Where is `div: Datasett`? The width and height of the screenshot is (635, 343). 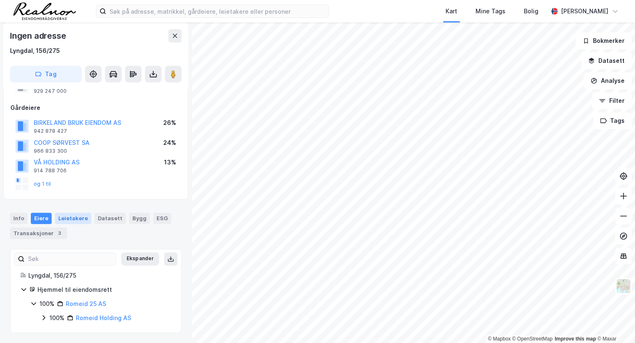
div: Datasett is located at coordinates (110, 218).